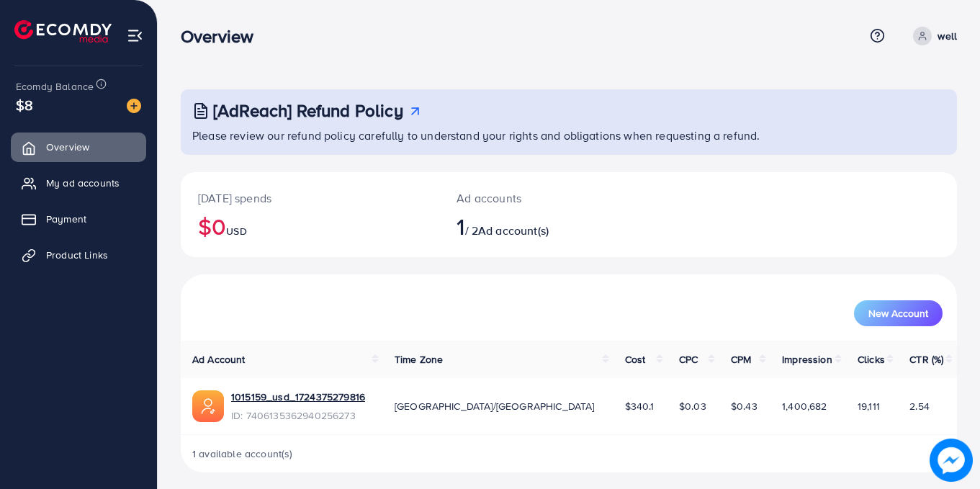 This screenshot has width=980, height=489. I want to click on span: $0.03, so click(692, 406).